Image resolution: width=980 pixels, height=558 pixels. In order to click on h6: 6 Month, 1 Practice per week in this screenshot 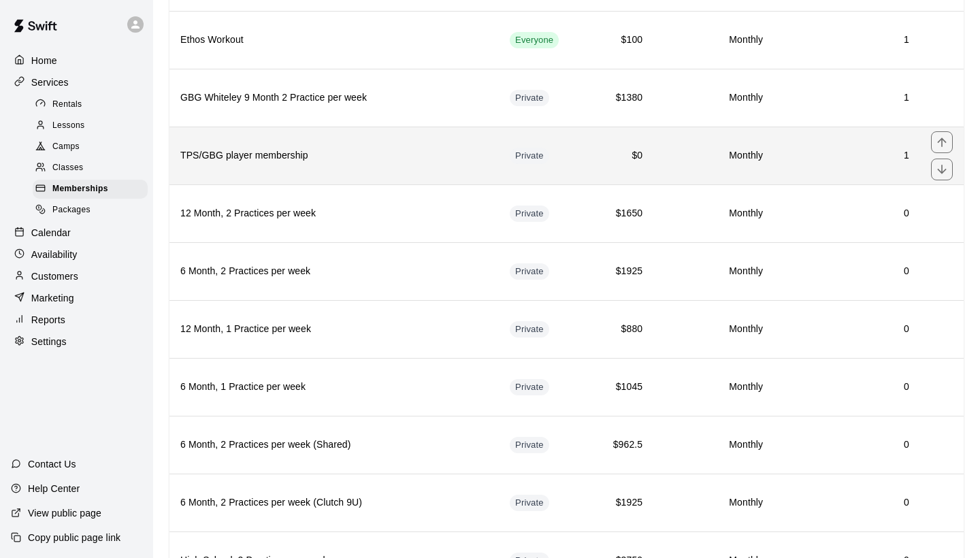, I will do `click(334, 387)`.